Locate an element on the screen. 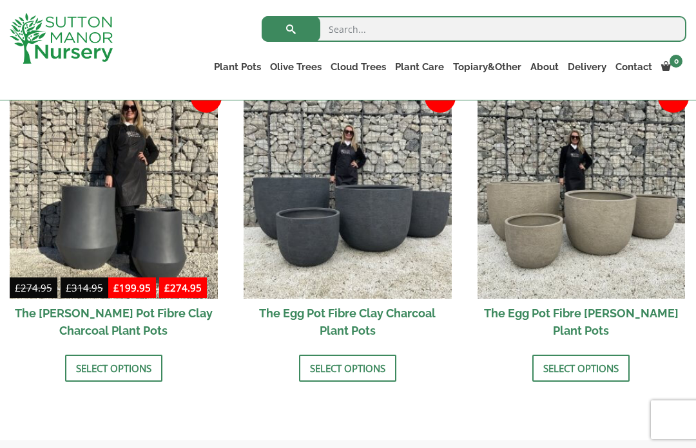 The width and height of the screenshot is (696, 448). img: The Bien Hoa Pot Fibre Clay Charcoal Plant Pots is located at coordinates (113, 195).